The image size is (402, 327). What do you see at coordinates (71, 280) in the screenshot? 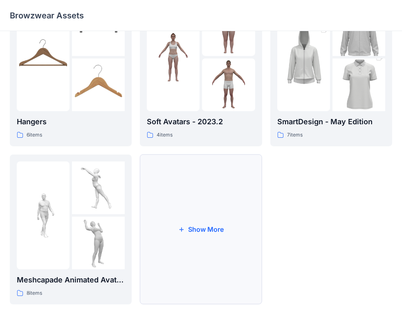
I see `p: Meshcapade Animated Avatars` at bounding box center [71, 280].